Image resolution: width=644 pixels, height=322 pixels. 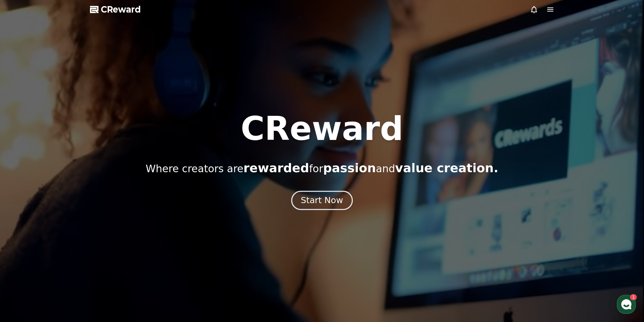 I want to click on p: Where creators are for and, so click(x=322, y=168).